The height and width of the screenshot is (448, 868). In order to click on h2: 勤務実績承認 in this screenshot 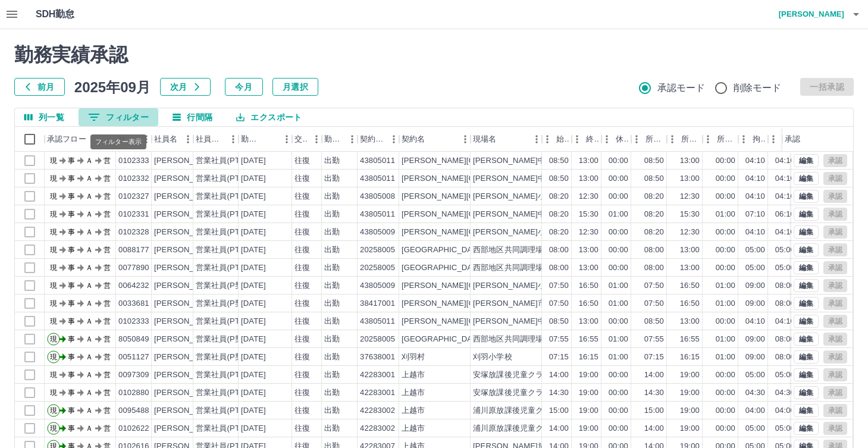, I will do `click(434, 55)`.